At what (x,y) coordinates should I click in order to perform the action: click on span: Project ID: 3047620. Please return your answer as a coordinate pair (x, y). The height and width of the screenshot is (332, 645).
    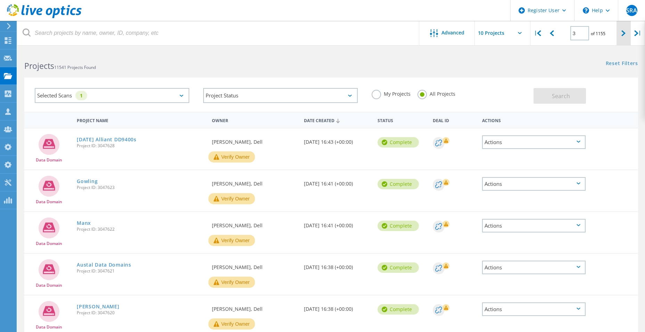
    Looking at the image, I should click on (141, 312).